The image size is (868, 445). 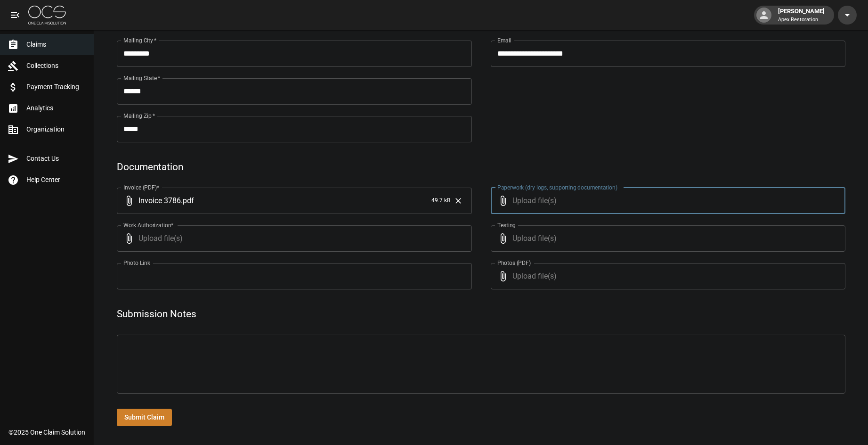 What do you see at coordinates (56, 158) in the screenshot?
I see `span: Contact Us` at bounding box center [56, 158].